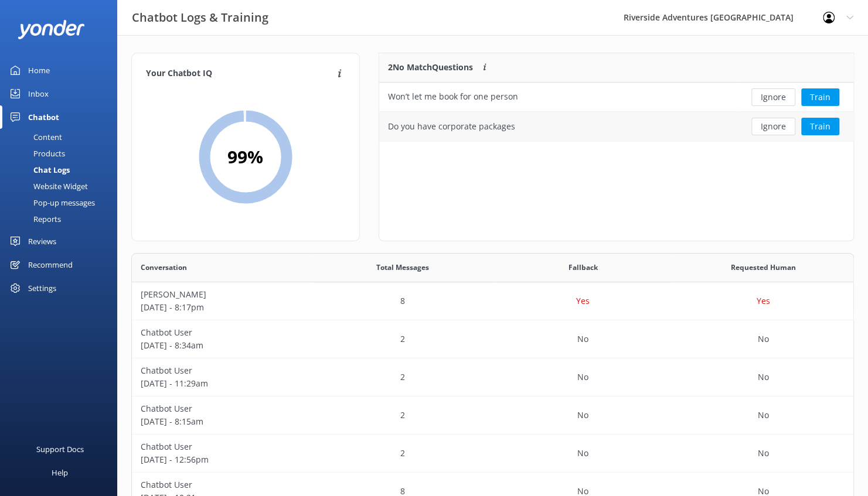  What do you see at coordinates (59, 449) in the screenshot?
I see `div: Support Docs` at bounding box center [59, 449].